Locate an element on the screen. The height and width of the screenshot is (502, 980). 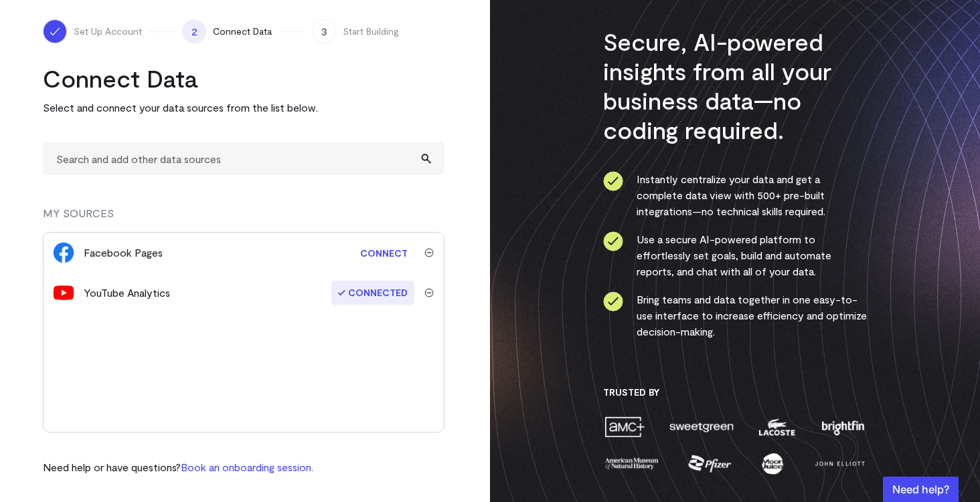
p: Select and connect your data sources from the list below. is located at coordinates (243, 107).